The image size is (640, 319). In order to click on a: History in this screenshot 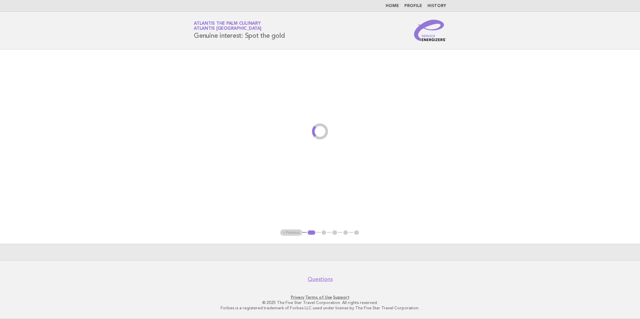, I will do `click(437, 6)`.